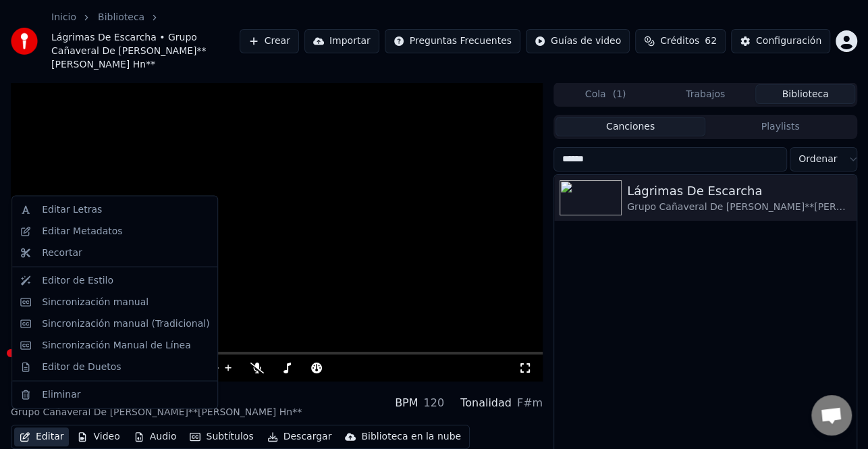 Image resolution: width=868 pixels, height=449 pixels. What do you see at coordinates (116, 345) in the screenshot?
I see `div: Sincronización Manual de Línea` at bounding box center [116, 345].